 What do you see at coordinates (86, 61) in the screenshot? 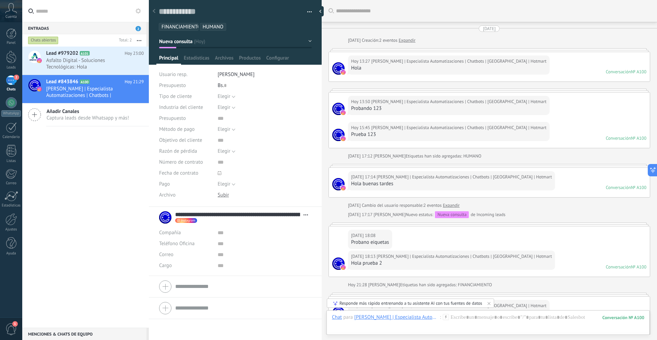
I see `a: Lead #979202 A101 Hoy 23:00 Asfalto Digital - Soluciones Tecnológicas: Hola` at bounding box center [86, 61].